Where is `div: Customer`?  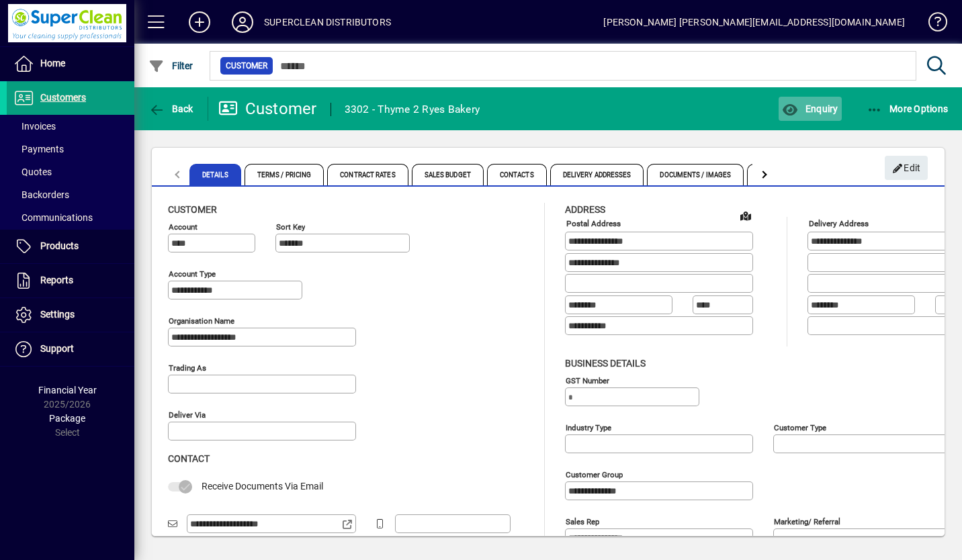
div: Customer is located at coordinates (268, 109).